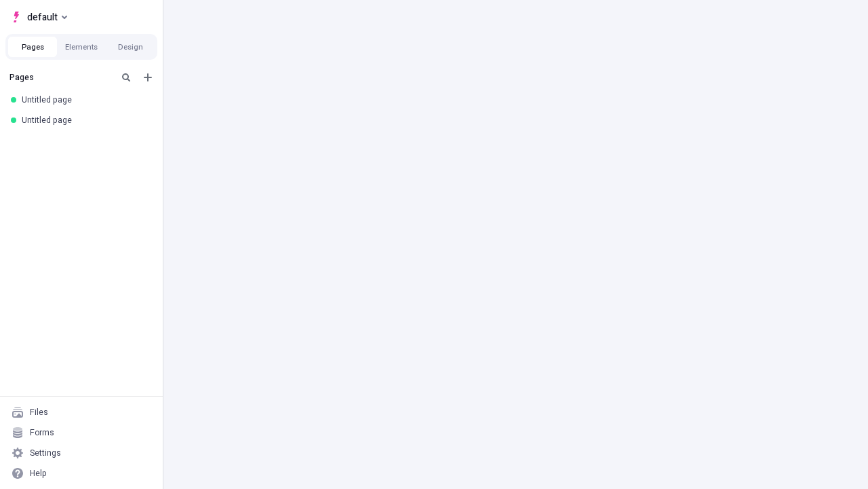 The image size is (868, 489). What do you see at coordinates (148, 77) in the screenshot?
I see `button: Add new` at bounding box center [148, 77].